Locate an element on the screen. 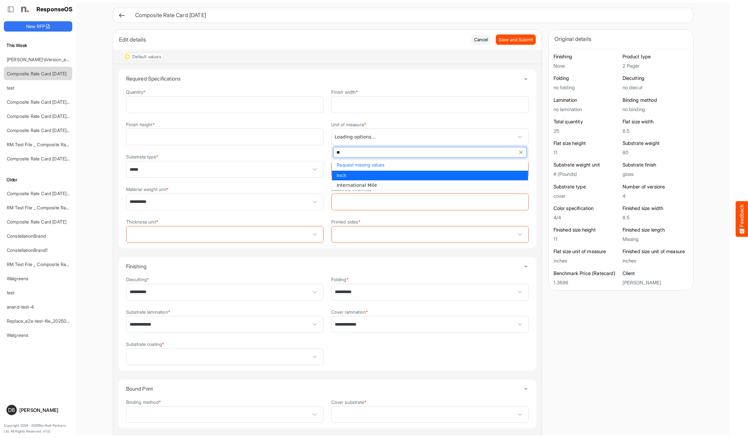  a: Replace_e2e-test-file_20250604_111803 is located at coordinates (48, 321).